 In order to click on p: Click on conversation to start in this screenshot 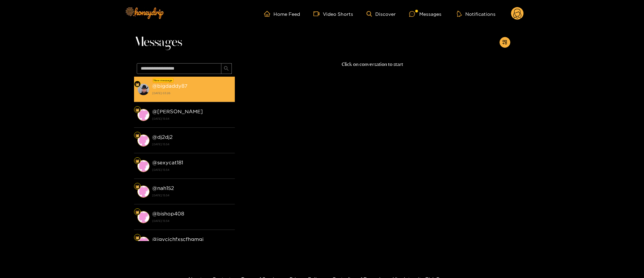, I will do `click(373, 64)`.